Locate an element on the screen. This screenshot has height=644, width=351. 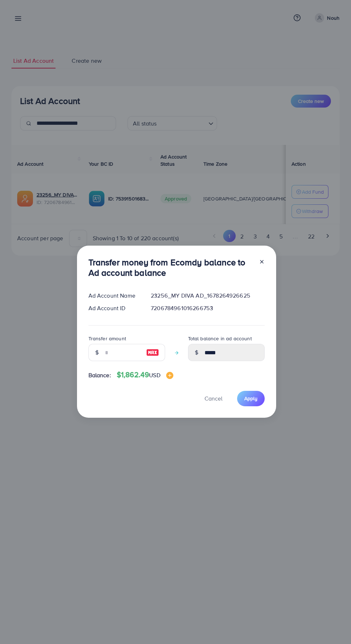
span: Cancel is located at coordinates (213, 398).